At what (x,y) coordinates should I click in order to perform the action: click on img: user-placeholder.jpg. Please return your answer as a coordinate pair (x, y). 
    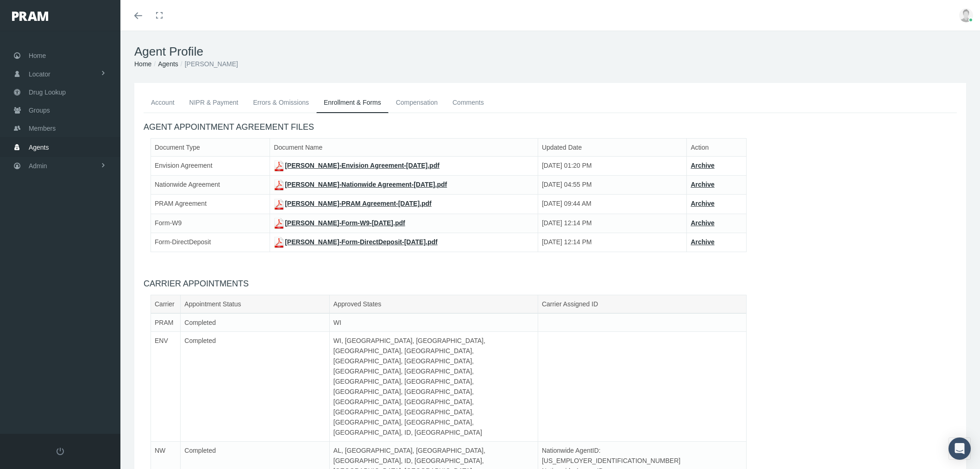
    Looking at the image, I should click on (967, 15).